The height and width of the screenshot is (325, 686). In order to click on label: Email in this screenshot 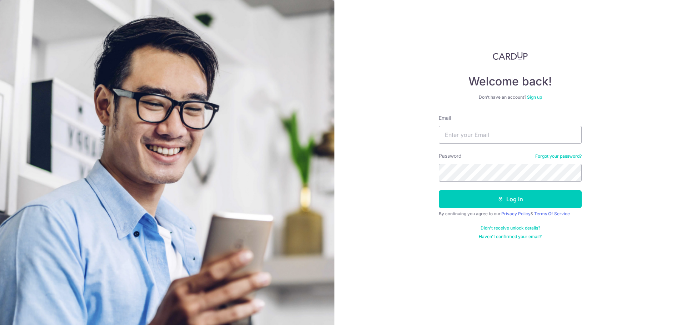, I will do `click(445, 118)`.